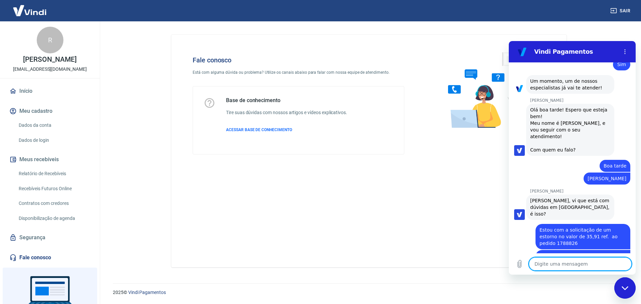  What do you see at coordinates (54, 218) in the screenshot?
I see `a: Disponibilização de agenda` at bounding box center [54, 218].